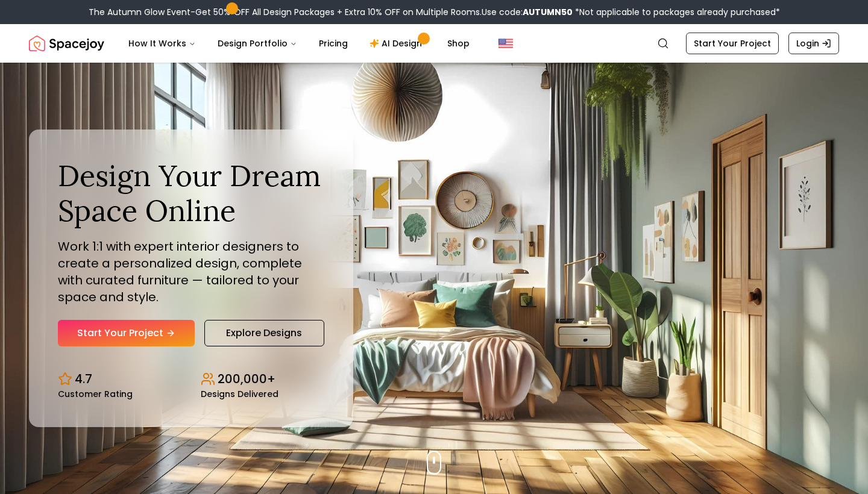 This screenshot has height=494, width=868. I want to click on div: The Autumn Glow Event-Get 50% OFF All Design Packages + Extra 10% OFF on Multiple Rooms., so click(434, 12).